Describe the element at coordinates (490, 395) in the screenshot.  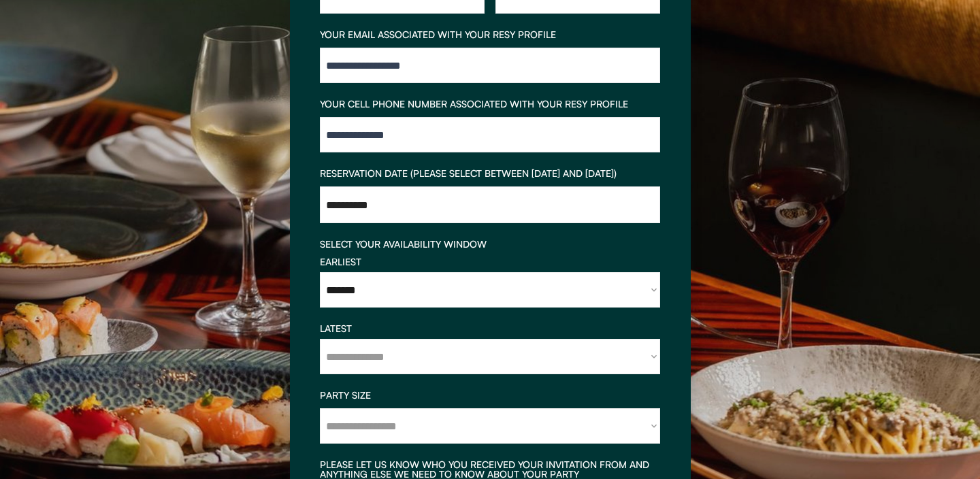
I see `div: PARTY SIZE` at that location.